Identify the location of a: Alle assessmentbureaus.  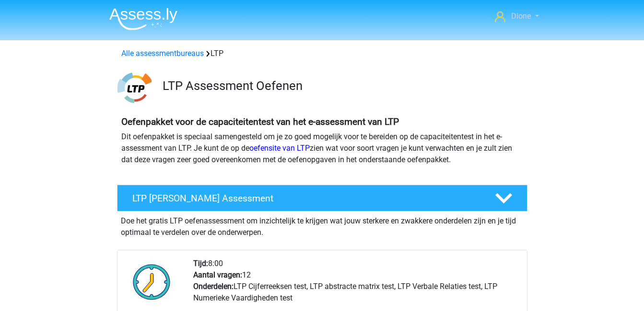
(163, 53).